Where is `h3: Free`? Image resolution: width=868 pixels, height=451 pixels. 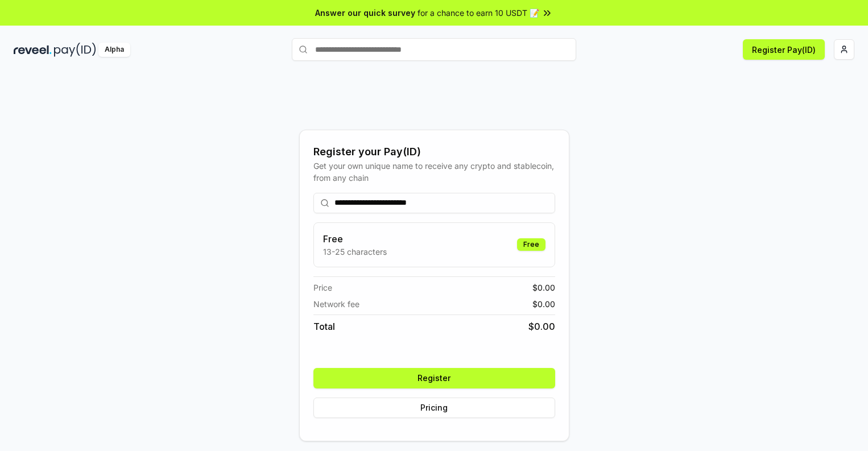
h3: Free is located at coordinates (355, 239).